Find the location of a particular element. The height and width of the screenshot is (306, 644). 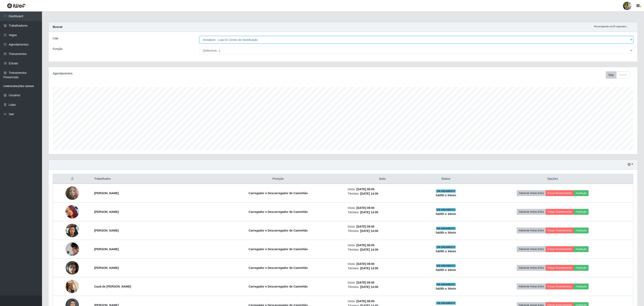

img: CoreUI Logo is located at coordinates (16, 6).